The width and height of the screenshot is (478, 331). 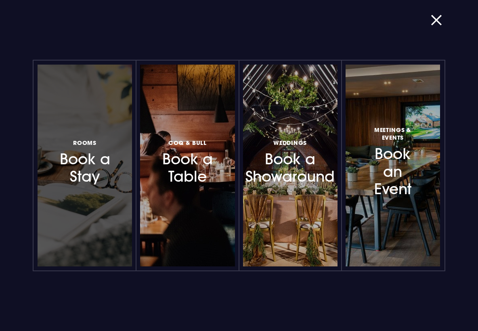 What do you see at coordinates (187, 143) in the screenshot?
I see `span: Coq & Bull` at bounding box center [187, 143].